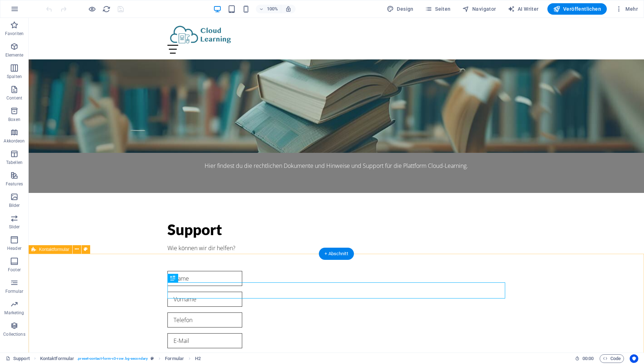  What do you see at coordinates (588, 358) in the screenshot?
I see `span: 00 00` at bounding box center [588, 358].